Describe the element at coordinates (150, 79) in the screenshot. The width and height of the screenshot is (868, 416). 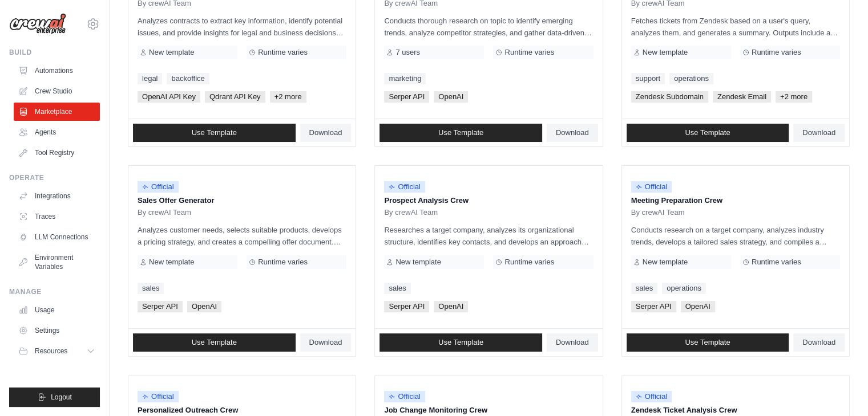
I see `a: legal` at that location.